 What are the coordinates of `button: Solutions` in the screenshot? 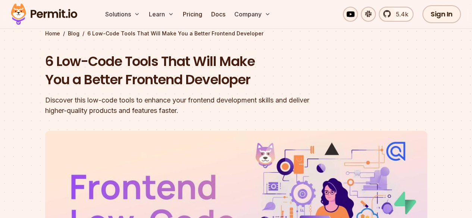 It's located at (122, 14).